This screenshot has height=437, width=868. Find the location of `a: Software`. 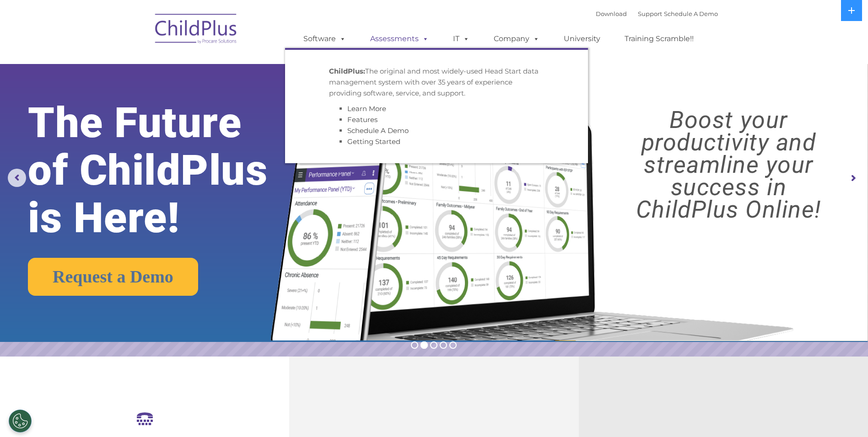

a: Software is located at coordinates (325, 39).